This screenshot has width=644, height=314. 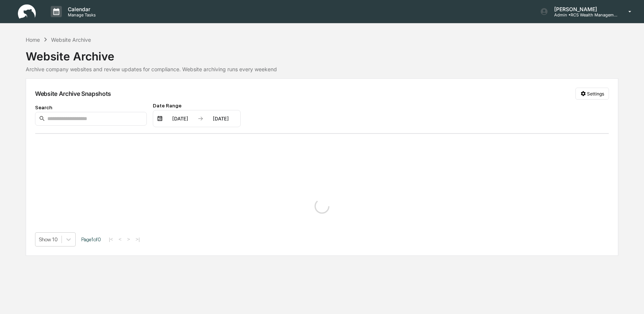 I want to click on p: Calendar, so click(x=81, y=9).